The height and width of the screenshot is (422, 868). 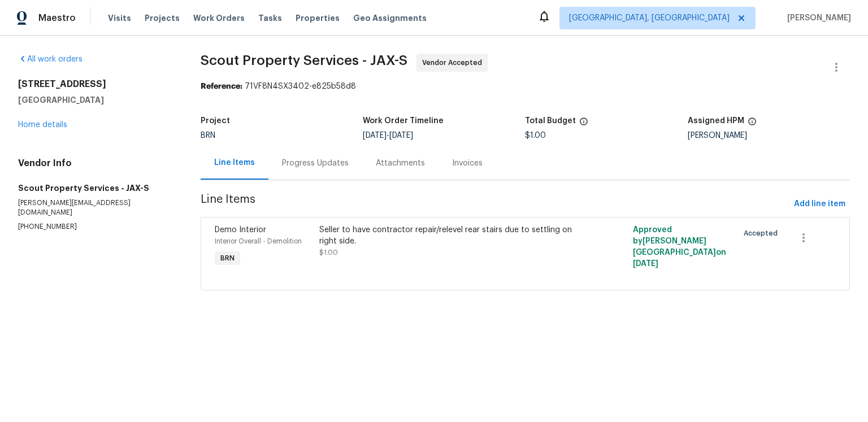 What do you see at coordinates (467, 163) in the screenshot?
I see `div: Invoices` at bounding box center [467, 163].